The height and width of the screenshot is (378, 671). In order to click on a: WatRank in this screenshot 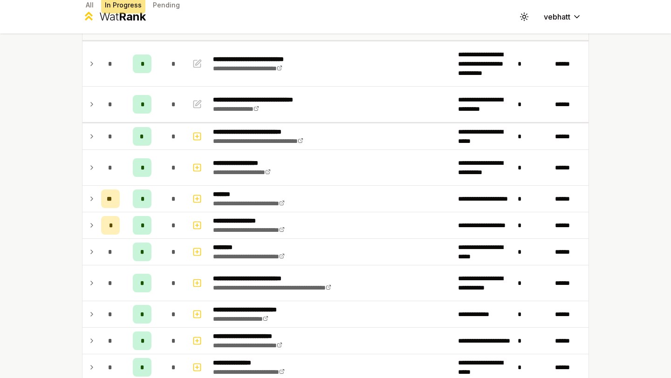, I will do `click(114, 17)`.